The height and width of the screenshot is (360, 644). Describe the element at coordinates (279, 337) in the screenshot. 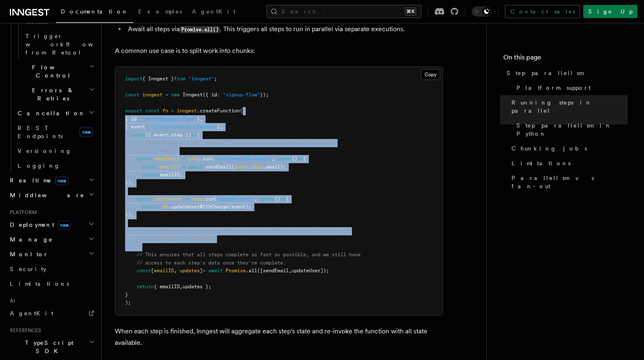

I see `p: When each step is finished, Inngest will aggregate each step's state and re-invoke the function w...` at that location.